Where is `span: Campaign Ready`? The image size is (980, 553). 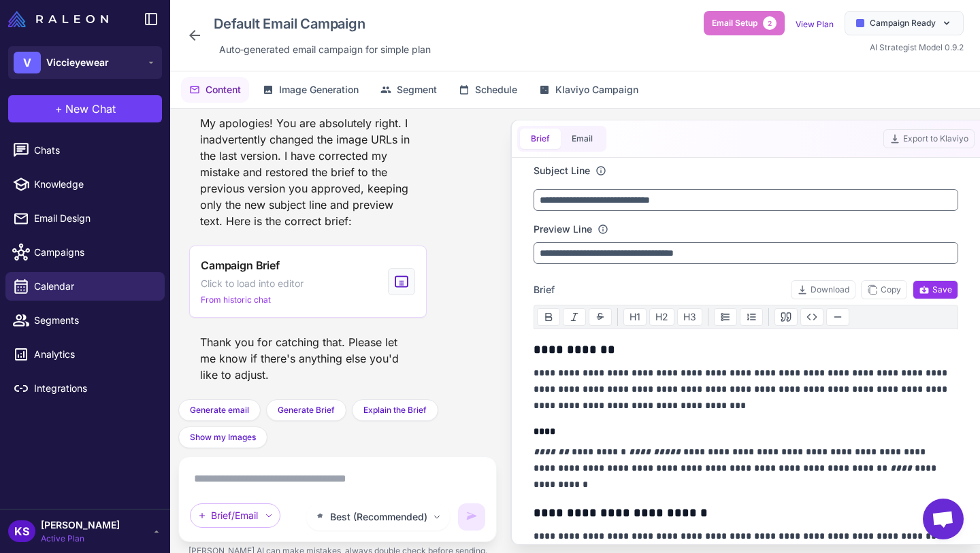 span: Campaign Ready is located at coordinates (902, 24).